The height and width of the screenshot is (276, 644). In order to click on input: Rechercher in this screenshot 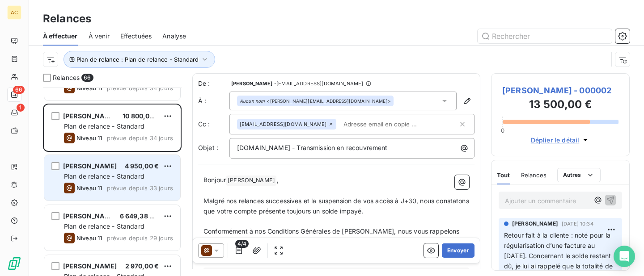, I will do `click(545, 36)`.